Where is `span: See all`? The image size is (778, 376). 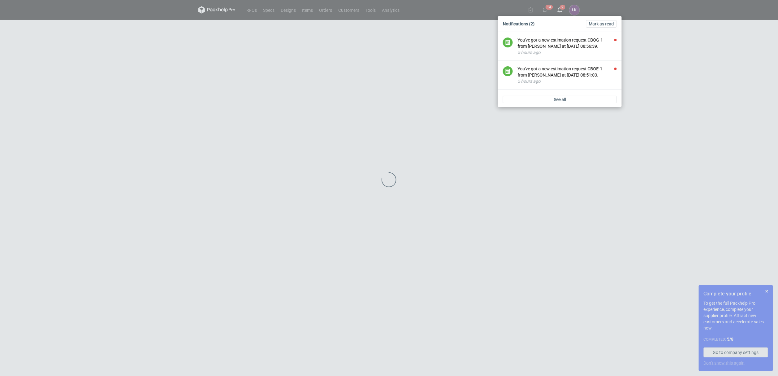 span: See all is located at coordinates (560, 99).